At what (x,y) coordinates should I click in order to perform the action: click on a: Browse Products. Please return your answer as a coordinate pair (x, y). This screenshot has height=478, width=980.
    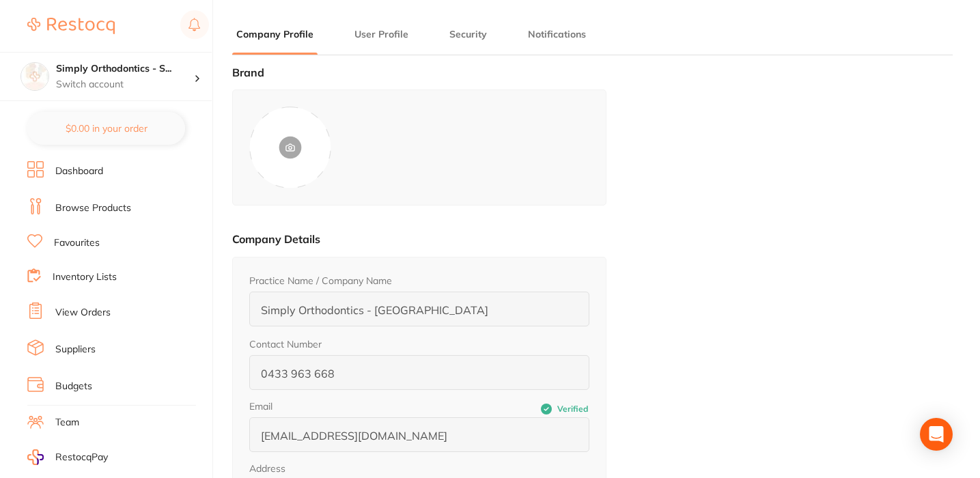
    Looking at the image, I should click on (93, 208).